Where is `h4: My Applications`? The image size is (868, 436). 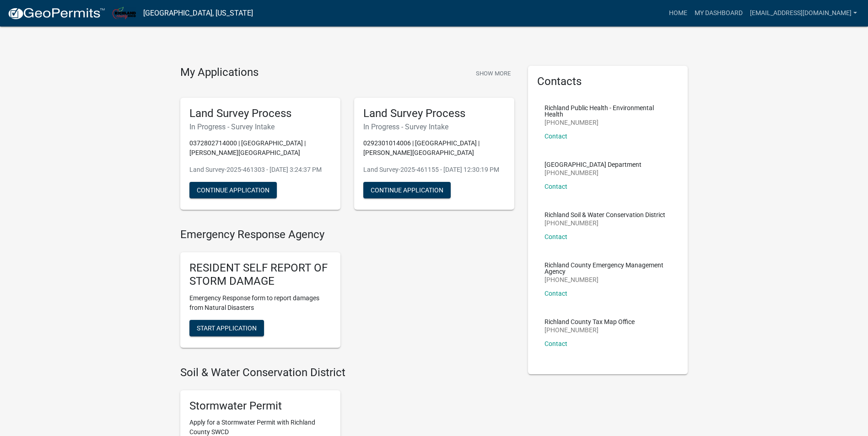 h4: My Applications is located at coordinates (219, 73).